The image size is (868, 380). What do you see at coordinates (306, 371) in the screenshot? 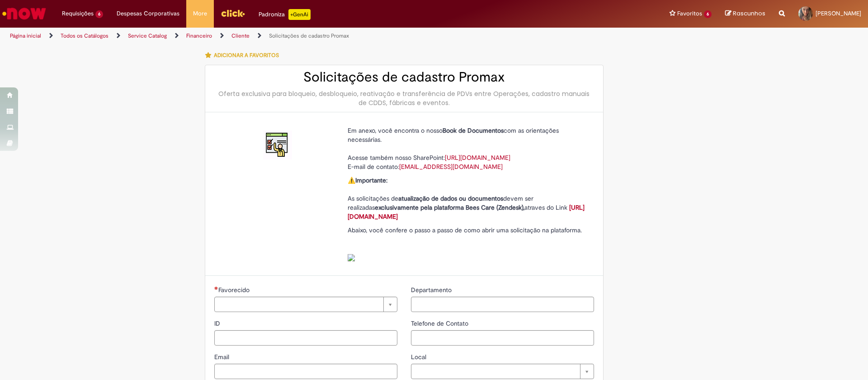
I see `input: Email` at bounding box center [306, 371].